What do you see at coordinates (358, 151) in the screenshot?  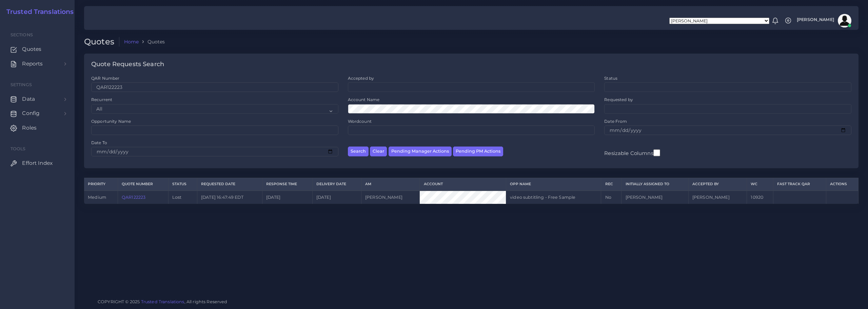 I see `button: Search` at bounding box center [358, 151].